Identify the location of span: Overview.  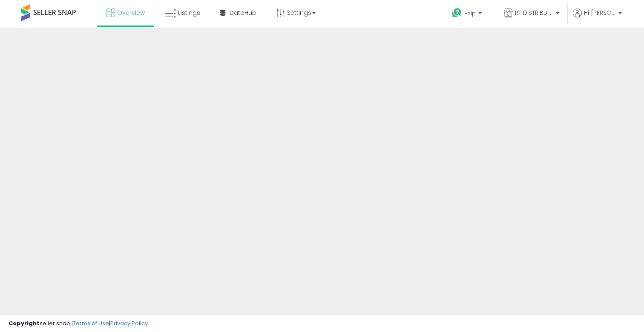
(131, 13).